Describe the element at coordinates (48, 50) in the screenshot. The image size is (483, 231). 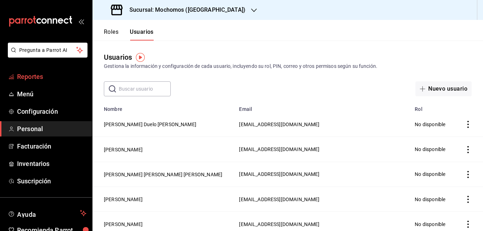
I see `button: Pregunta a Parrot AI` at that location.